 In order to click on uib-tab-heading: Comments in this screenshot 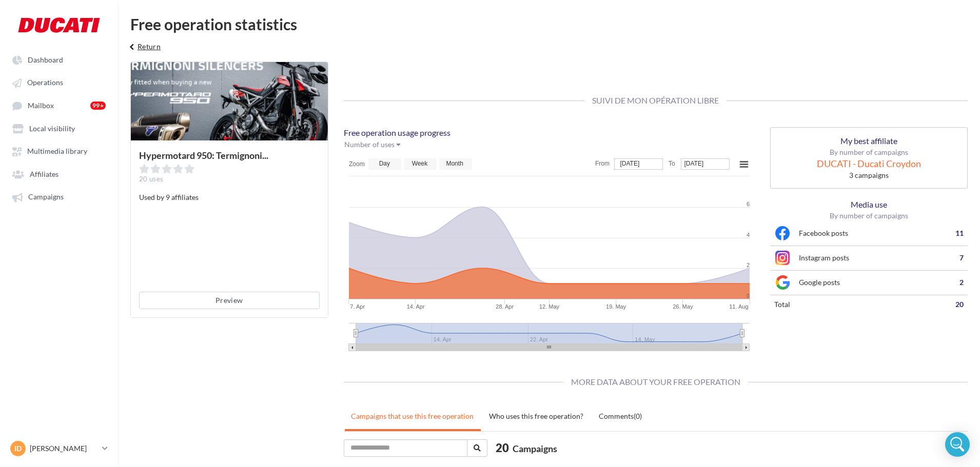, I will do `click(621, 416)`.